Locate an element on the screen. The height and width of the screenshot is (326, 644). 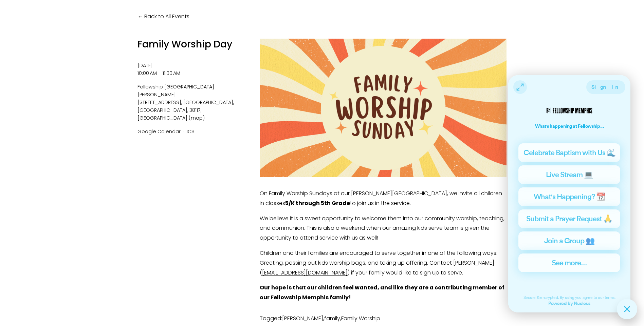
button: Submit a Prayer Request 🙏 is located at coordinates (61, 144).